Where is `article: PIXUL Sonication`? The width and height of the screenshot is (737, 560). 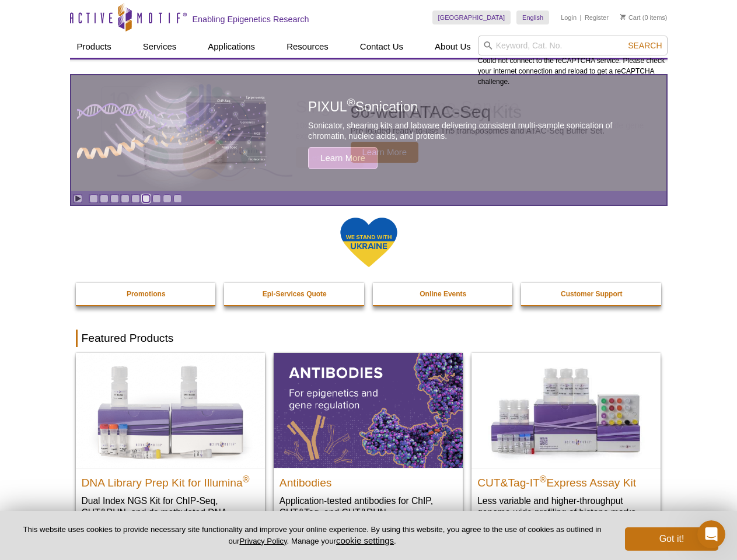 article: PIXUL Sonication is located at coordinates (369, 133).